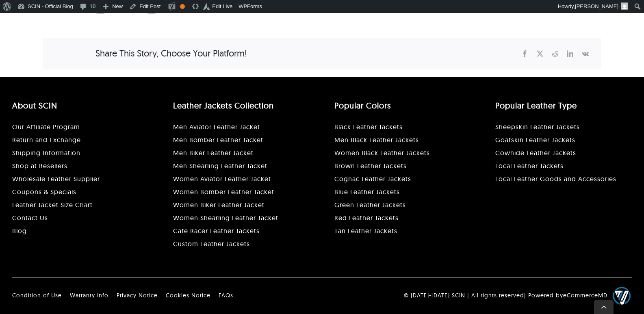 This screenshot has height=314, width=644. What do you see at coordinates (223, 105) in the screenshot?
I see `strong: Leather Jackets Collection` at bounding box center [223, 105].